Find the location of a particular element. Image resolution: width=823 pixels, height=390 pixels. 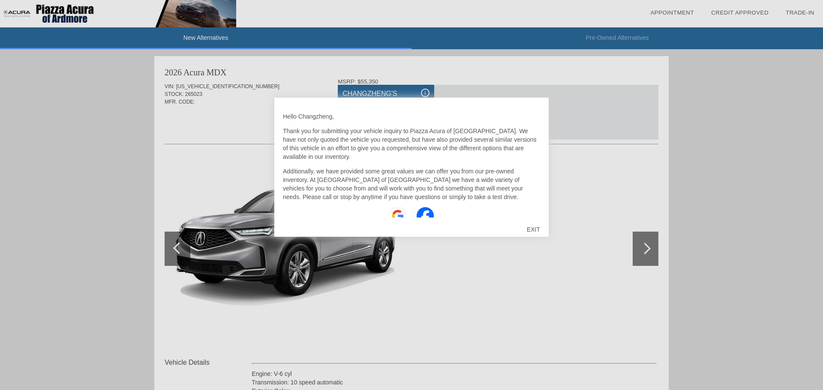

p: Hello Changzheng, is located at coordinates (411, 117).